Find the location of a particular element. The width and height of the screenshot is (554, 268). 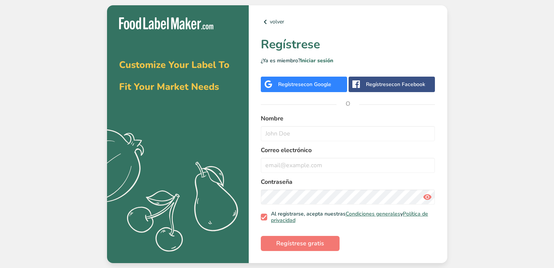

span: O is located at coordinates (348, 104).